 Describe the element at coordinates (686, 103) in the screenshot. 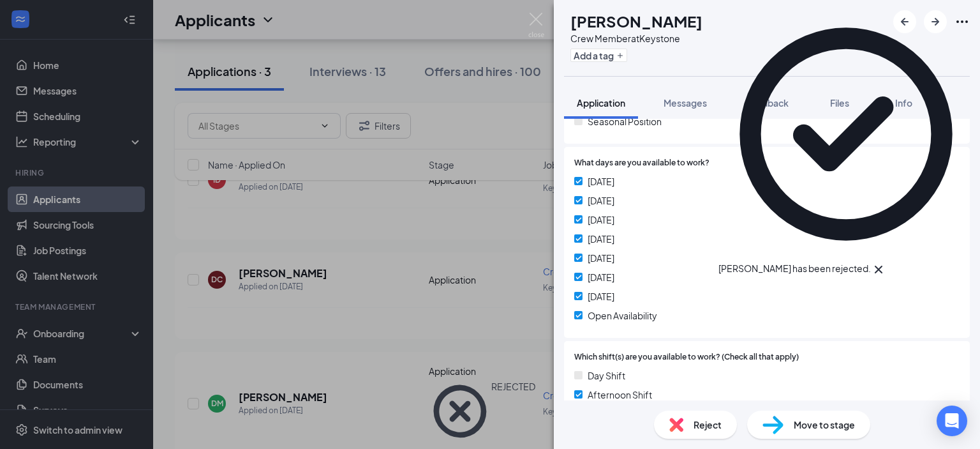

I see `span: Messages` at that location.